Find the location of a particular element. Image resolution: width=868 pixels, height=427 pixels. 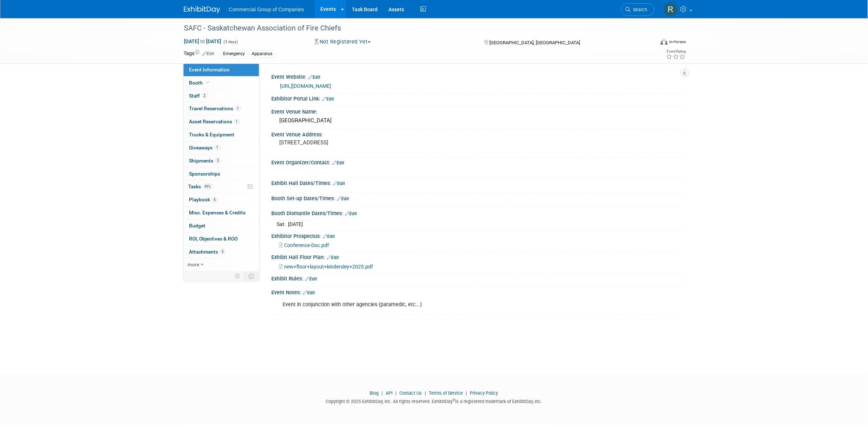

a: more is located at coordinates (221, 264).